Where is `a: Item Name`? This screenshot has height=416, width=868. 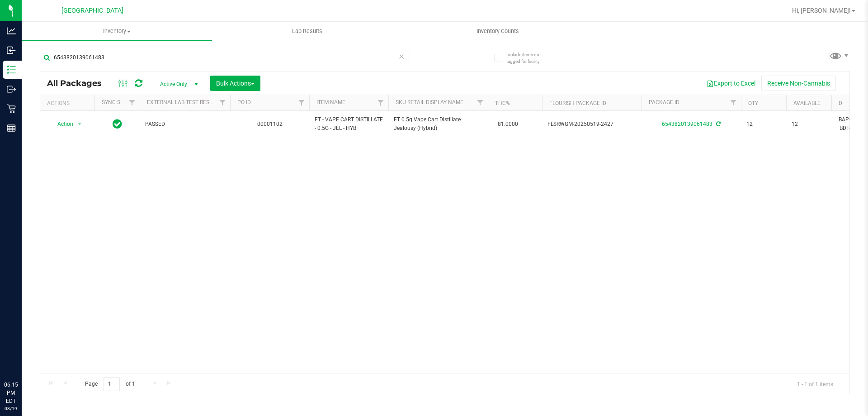
a: Item Name is located at coordinates (331, 102).